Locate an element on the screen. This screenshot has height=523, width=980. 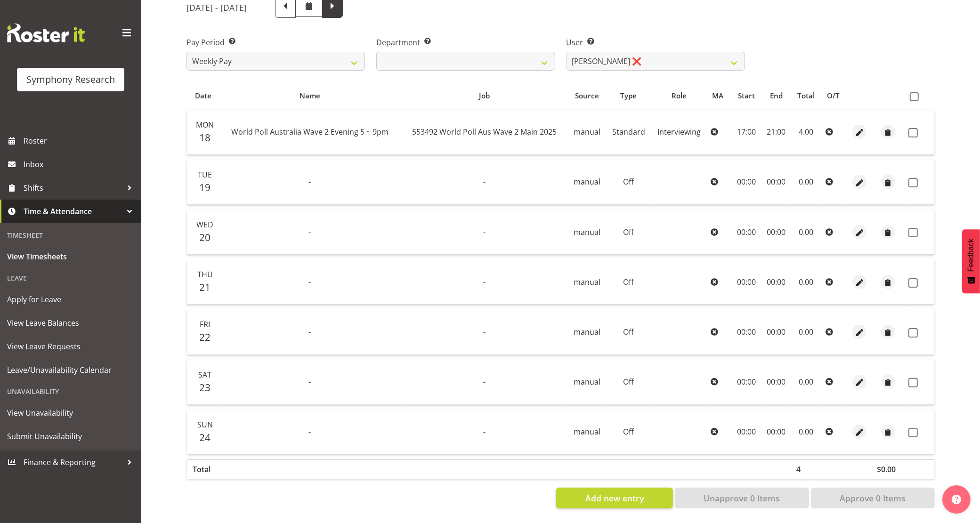
a: Submit Unavailability is located at coordinates (70, 437).